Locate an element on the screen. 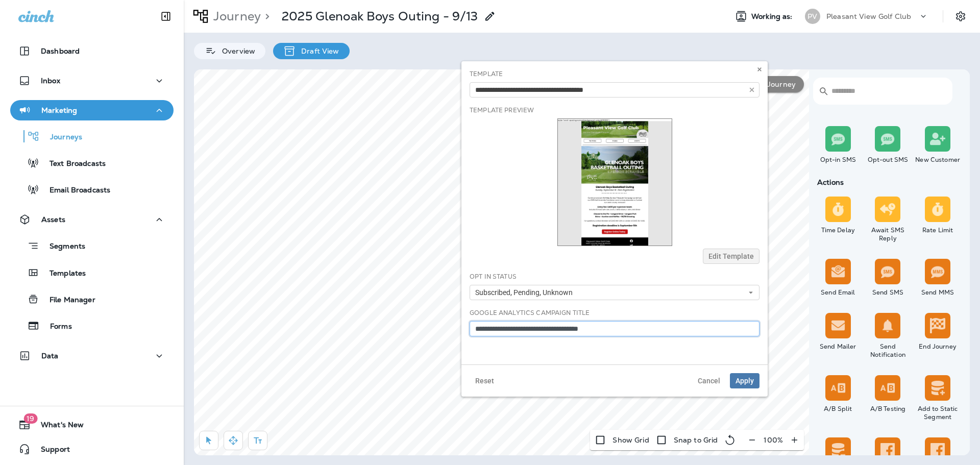 The height and width of the screenshot is (465, 980). div: PV is located at coordinates (813, 16).